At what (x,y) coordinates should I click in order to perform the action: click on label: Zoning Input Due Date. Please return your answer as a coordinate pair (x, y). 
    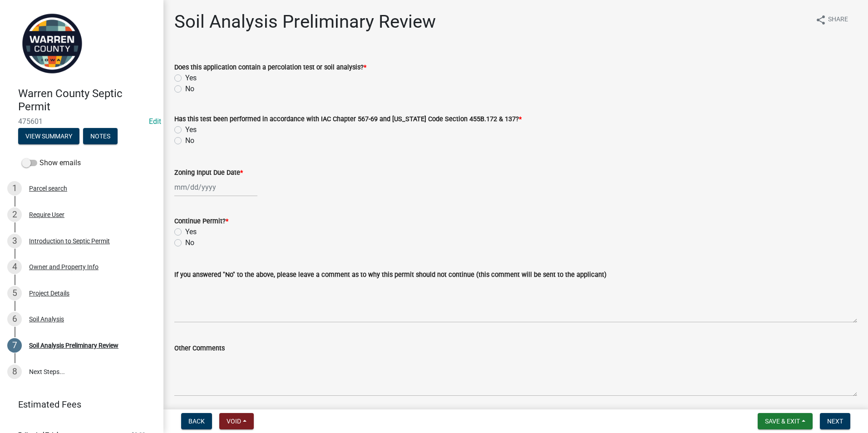
    Looking at the image, I should click on (208, 173).